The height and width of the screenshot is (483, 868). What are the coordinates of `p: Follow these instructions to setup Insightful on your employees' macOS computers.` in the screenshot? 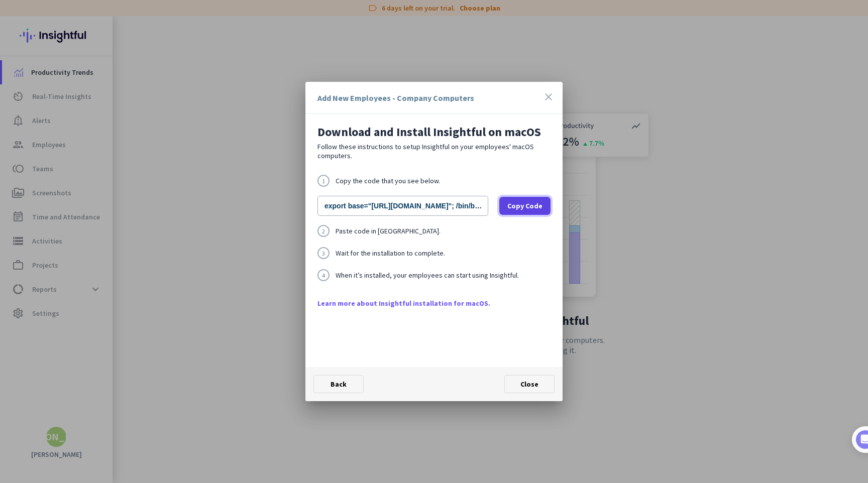 It's located at (434, 151).